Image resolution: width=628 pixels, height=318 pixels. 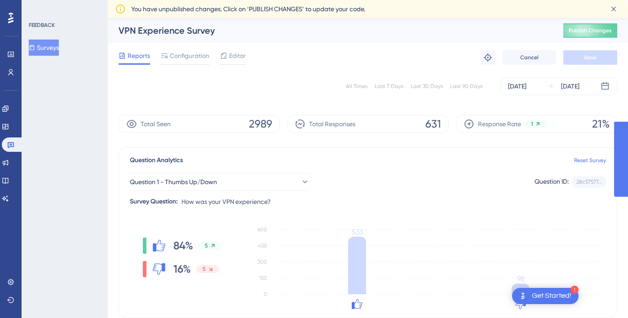 What do you see at coordinates (574, 290) in the screenshot?
I see `div: 1` at bounding box center [574, 290].